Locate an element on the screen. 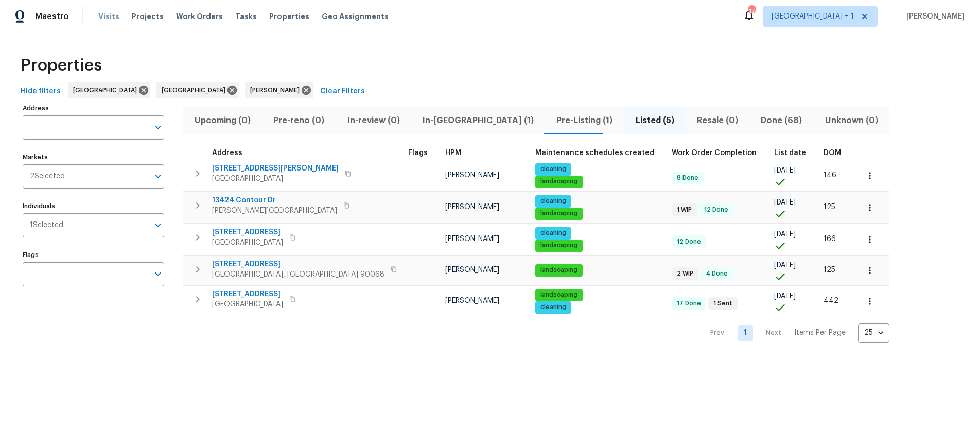 The image size is (980, 426). span: HPM is located at coordinates (453, 153).